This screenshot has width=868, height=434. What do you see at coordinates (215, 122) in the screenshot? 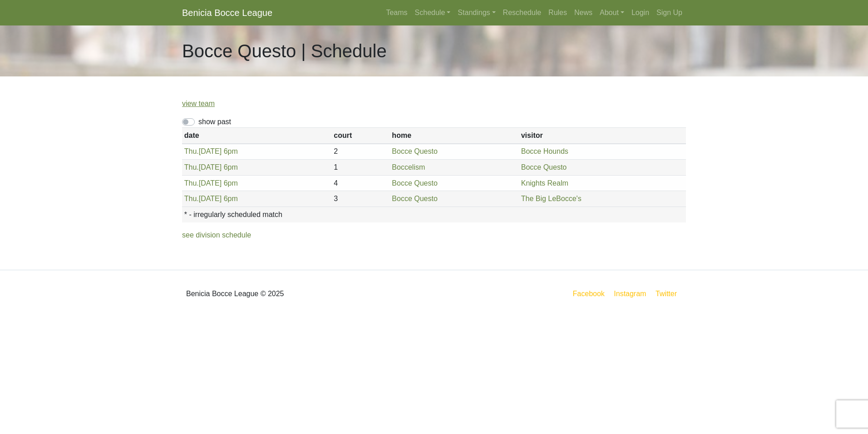
I see `label: show past` at bounding box center [215, 122].